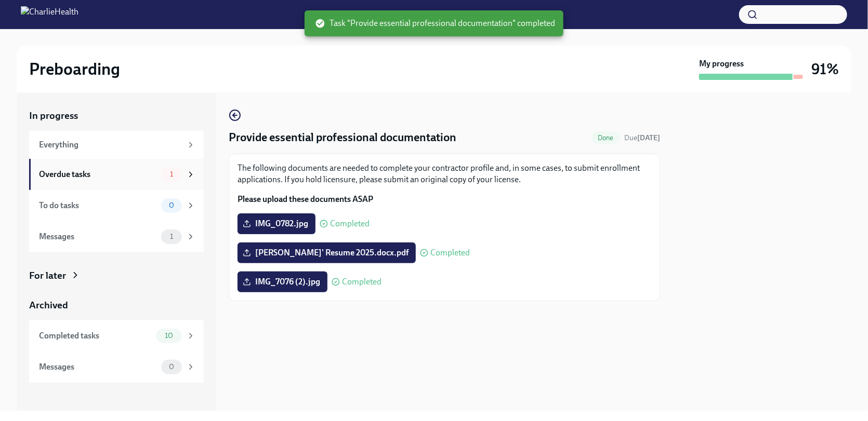 The height and width of the screenshot is (421, 868). I want to click on a: In progress, so click(116, 116).